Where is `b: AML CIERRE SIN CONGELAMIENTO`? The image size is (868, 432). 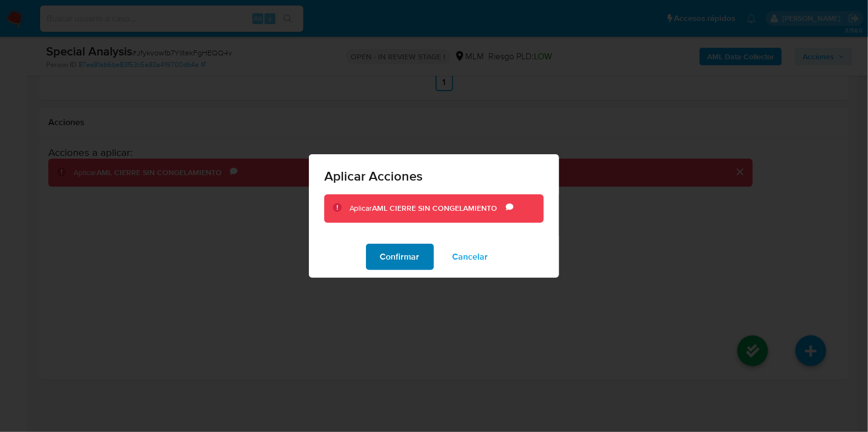 b: AML CIERRE SIN CONGELAMIENTO is located at coordinates (436, 208).